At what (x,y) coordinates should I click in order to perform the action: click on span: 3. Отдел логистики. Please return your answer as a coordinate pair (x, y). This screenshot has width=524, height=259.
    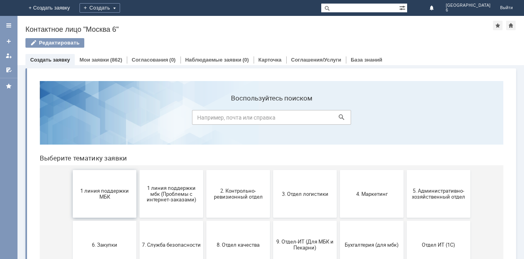
    Looking at the image, I should click on (271, 119).